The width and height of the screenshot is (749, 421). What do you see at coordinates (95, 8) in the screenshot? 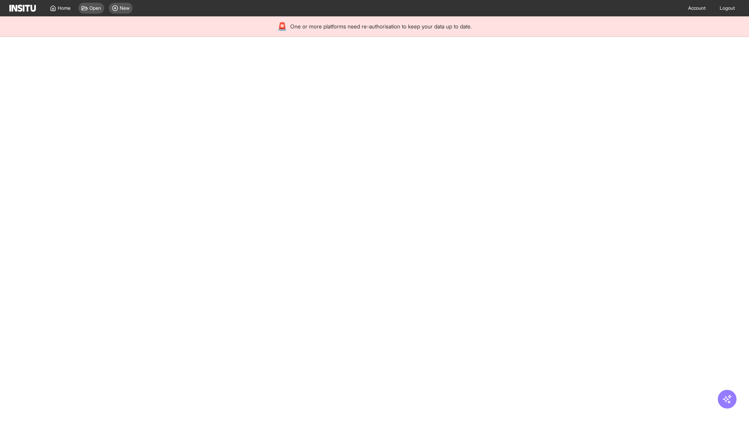
I see `span: Open` at bounding box center [95, 8].